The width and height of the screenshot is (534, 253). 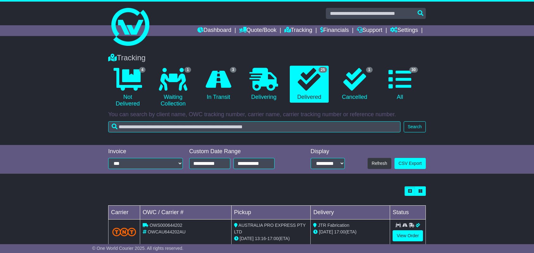 I want to click on a: Dashboard, so click(x=214, y=31).